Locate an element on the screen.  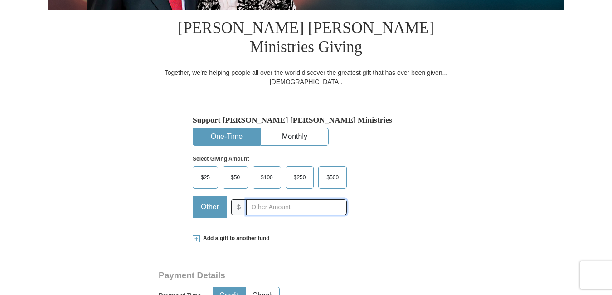
button: Monthly is located at coordinates (295, 136).